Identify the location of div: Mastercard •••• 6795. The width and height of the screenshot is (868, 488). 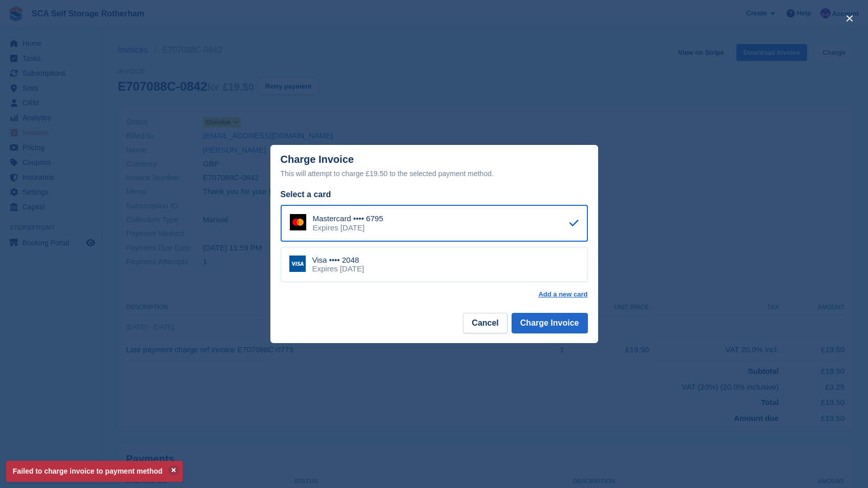
(348, 219).